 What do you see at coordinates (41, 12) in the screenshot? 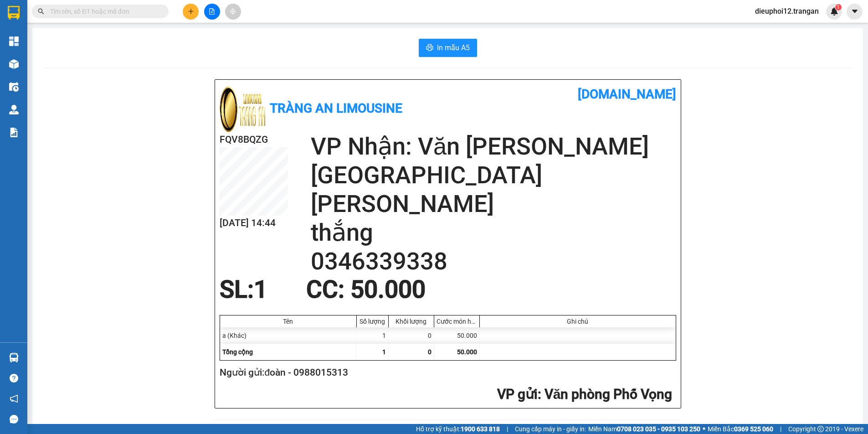
I see `span: search` at bounding box center [41, 12].